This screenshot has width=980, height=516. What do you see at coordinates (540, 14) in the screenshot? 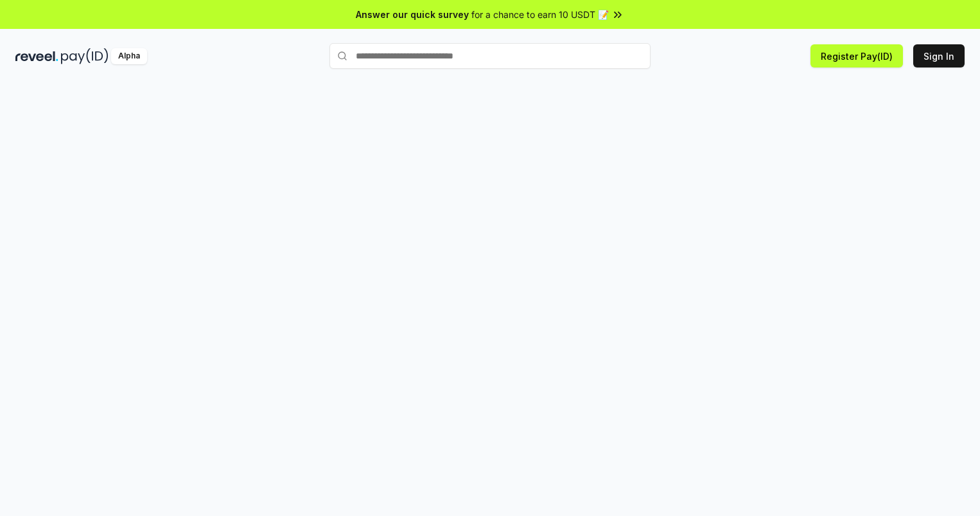
I see `span: for a chance to earn 10 USDT 📝` at bounding box center [540, 14].